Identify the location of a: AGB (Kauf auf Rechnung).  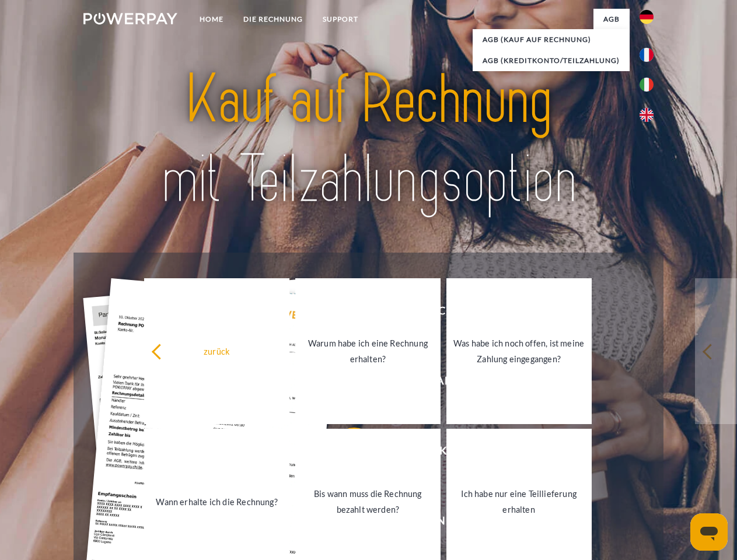
(551, 40).